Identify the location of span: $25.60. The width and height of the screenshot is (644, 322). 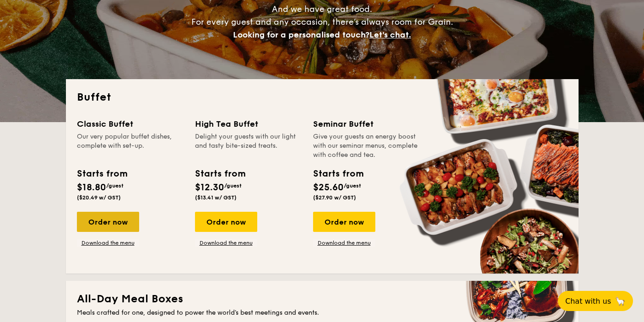
(328, 188).